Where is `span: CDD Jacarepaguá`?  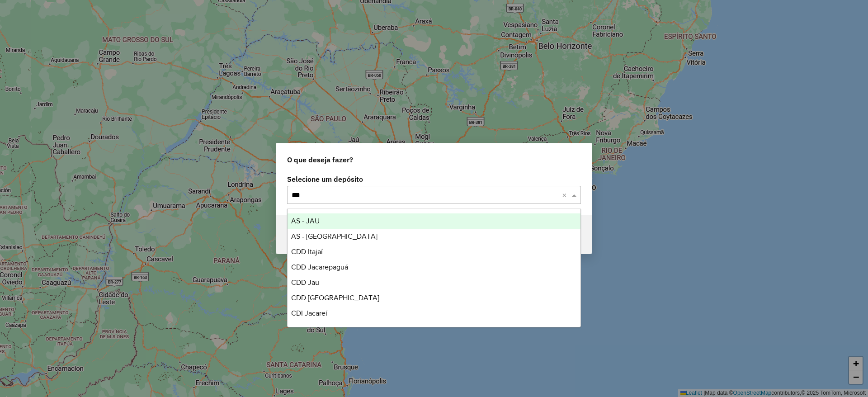 span: CDD Jacarepaguá is located at coordinates (319, 267).